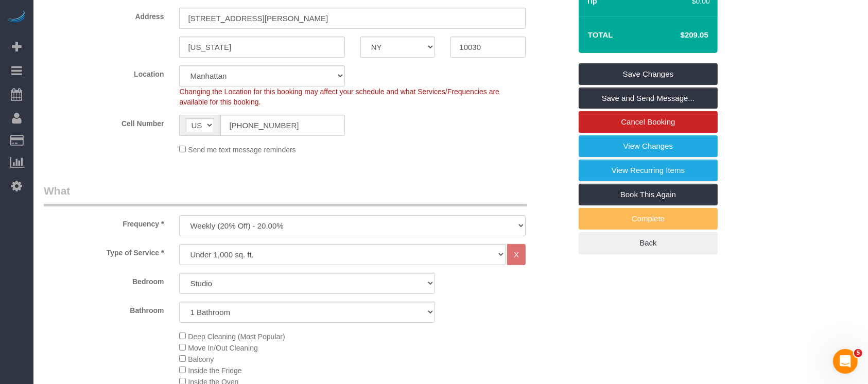 The height and width of the screenshot is (384, 868). What do you see at coordinates (488, 47) in the screenshot?
I see `input: Zip Code` at bounding box center [488, 47].